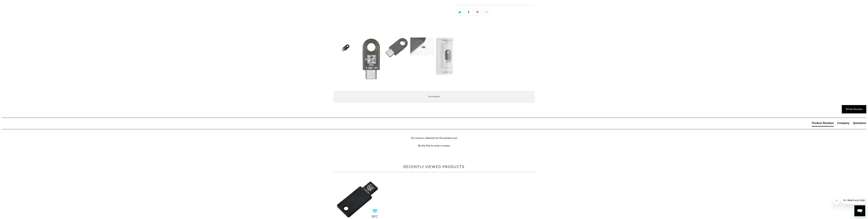 This screenshot has height=219, width=868. I want to click on a: Share this on Twitter, so click(460, 12).